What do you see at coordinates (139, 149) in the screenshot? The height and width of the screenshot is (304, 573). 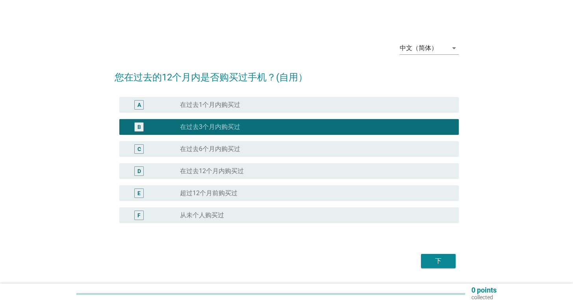 I see `div: C` at bounding box center [139, 149].